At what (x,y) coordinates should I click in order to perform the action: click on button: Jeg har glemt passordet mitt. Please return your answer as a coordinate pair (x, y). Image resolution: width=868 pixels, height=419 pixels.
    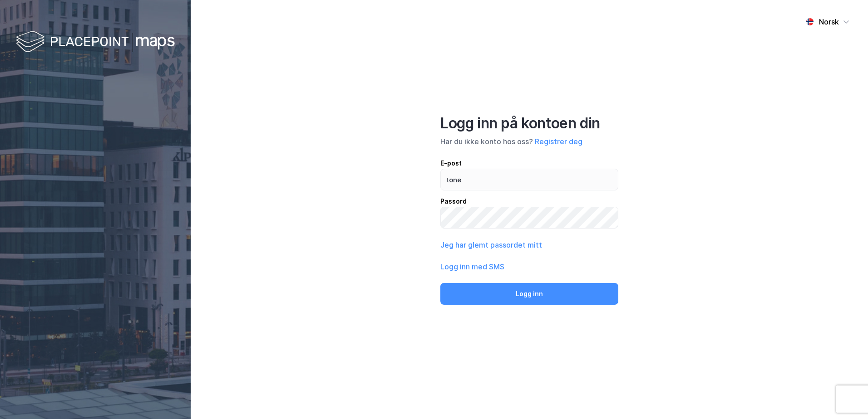
    Looking at the image, I should click on (491, 245).